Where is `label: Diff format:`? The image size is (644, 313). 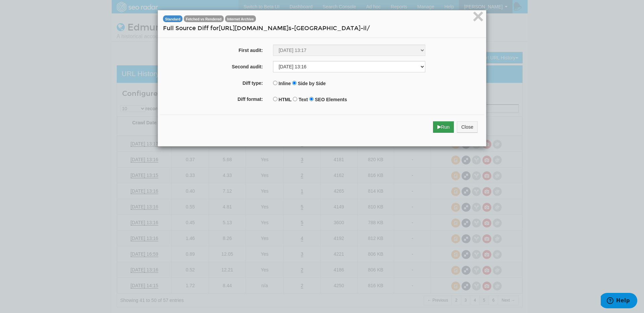 label: Diff format: is located at coordinates (214, 98).